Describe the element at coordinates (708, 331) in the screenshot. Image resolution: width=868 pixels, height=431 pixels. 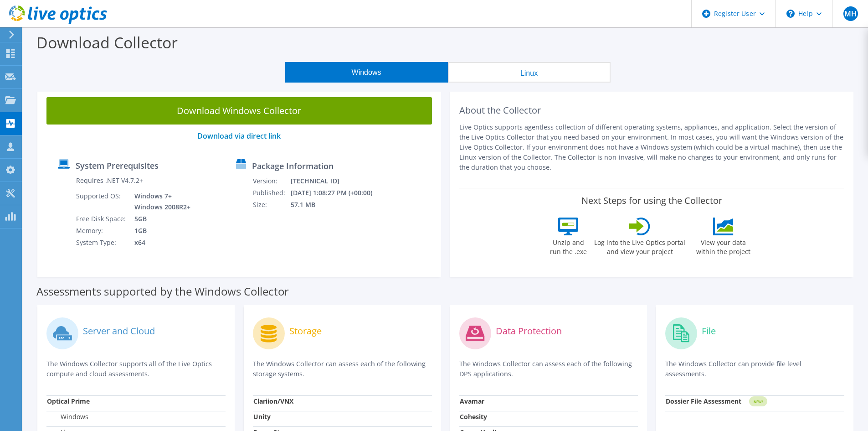
I see `label: File` at that location.